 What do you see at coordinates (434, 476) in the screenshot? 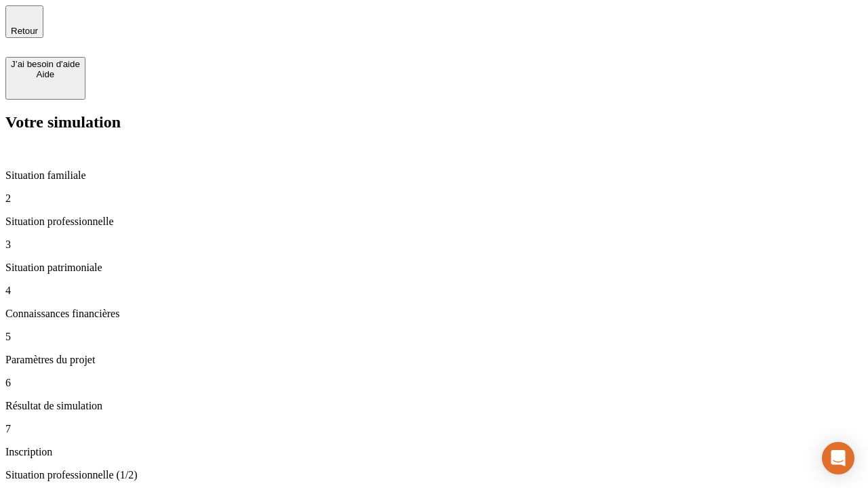
I see `p: Situation professionnelle (1/2)` at bounding box center [434, 476].